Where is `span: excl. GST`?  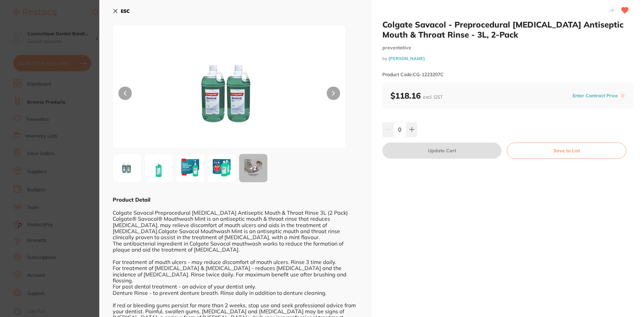 span: excl. GST is located at coordinates (432, 97).